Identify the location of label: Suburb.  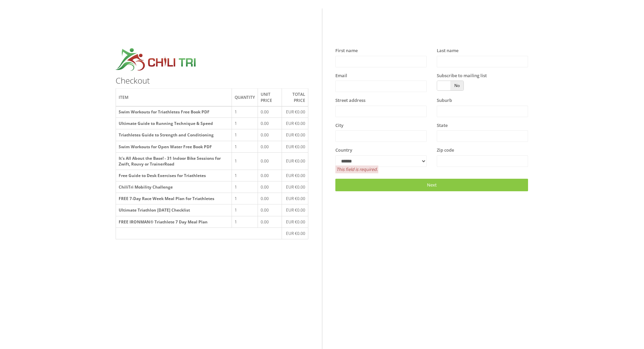
(444, 101).